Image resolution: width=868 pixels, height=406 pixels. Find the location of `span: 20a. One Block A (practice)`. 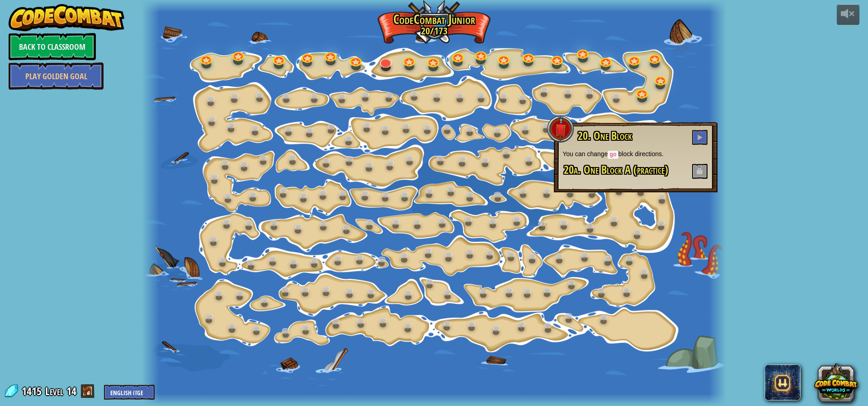

span: 20a. One Block A (practice) is located at coordinates (616, 170).